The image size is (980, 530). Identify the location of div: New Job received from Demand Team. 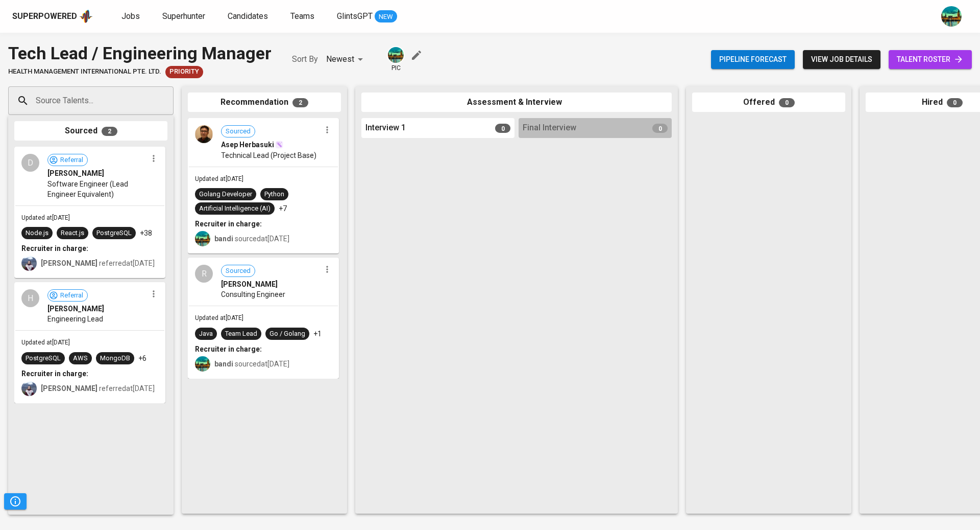
(185, 72).